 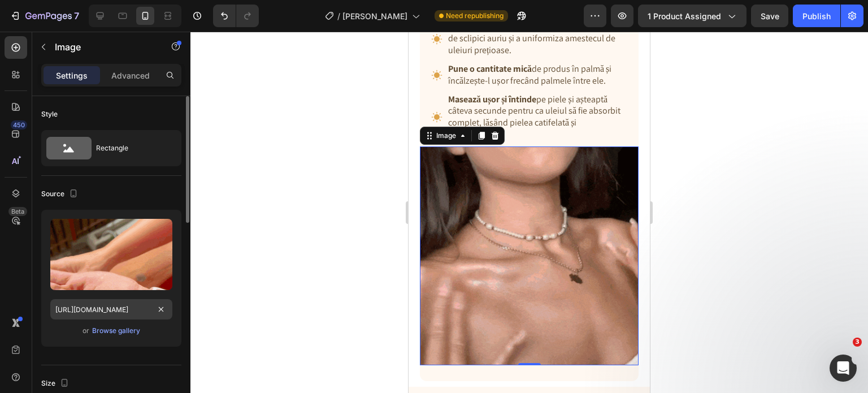 What do you see at coordinates (692, 16) in the screenshot?
I see `button: 1 product assigned` at bounding box center [692, 16].